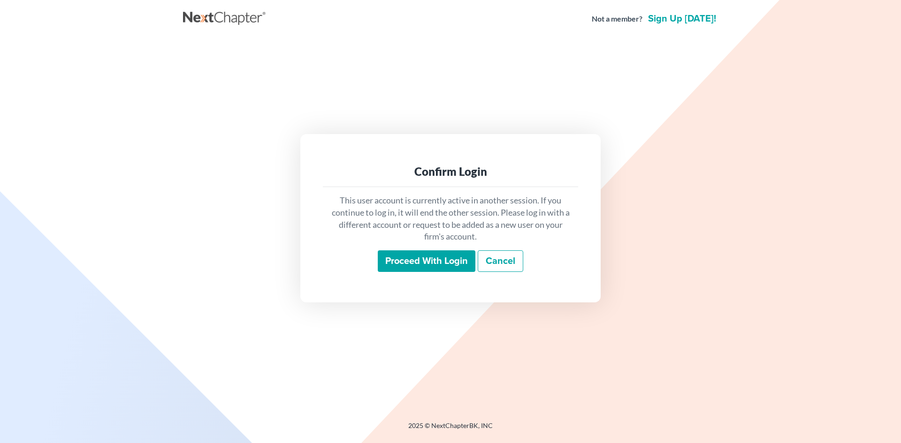 The height and width of the screenshot is (443, 901). What do you see at coordinates (617, 19) in the screenshot?
I see `strong: Not a member?` at bounding box center [617, 19].